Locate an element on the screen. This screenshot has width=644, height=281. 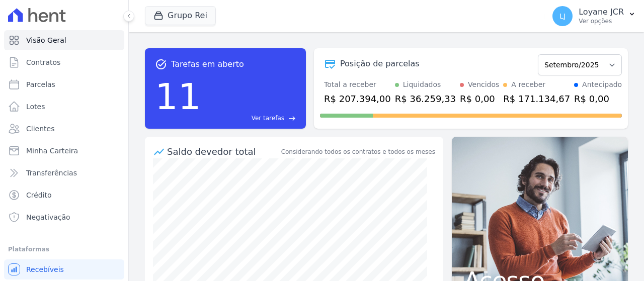
div: Liquidados is located at coordinates (422, 85).